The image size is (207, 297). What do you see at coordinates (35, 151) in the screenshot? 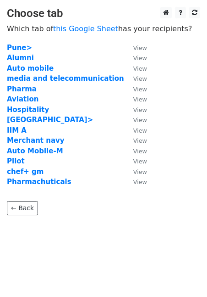
I see `strong: Auto Mobile-M` at bounding box center [35, 151].